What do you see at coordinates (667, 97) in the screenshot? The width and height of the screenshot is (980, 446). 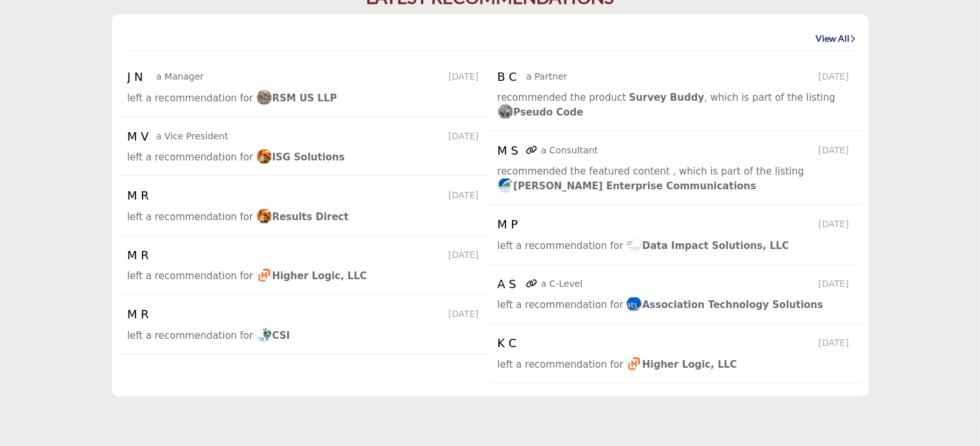 I see `a: Survey Buddy` at bounding box center [667, 97].